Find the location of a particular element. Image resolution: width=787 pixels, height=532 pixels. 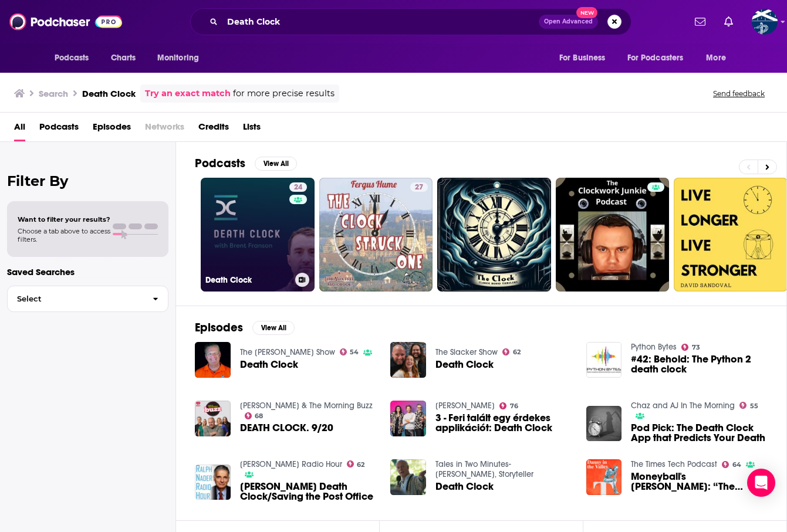

a: 24Death Clock is located at coordinates (258, 234).